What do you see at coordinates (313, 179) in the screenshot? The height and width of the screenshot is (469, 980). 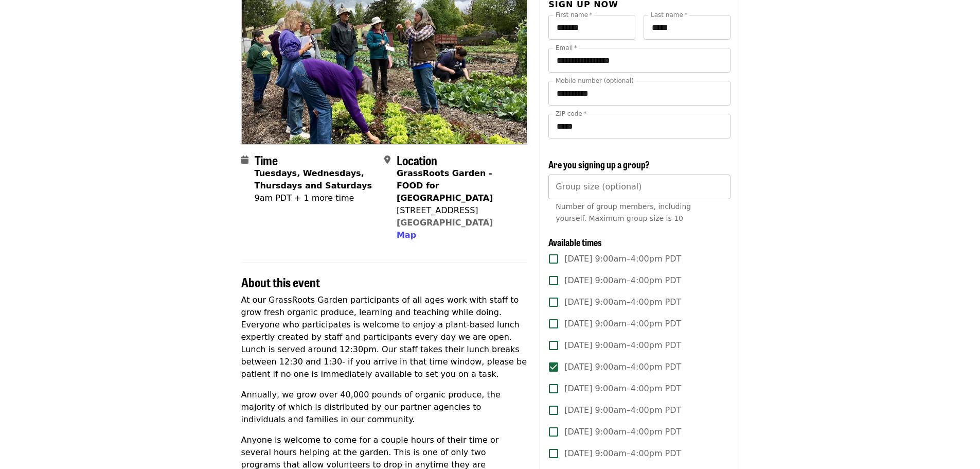 I see `strong: Tuesdays, Wednesdays, Thursdays and Saturdays` at bounding box center [313, 179].